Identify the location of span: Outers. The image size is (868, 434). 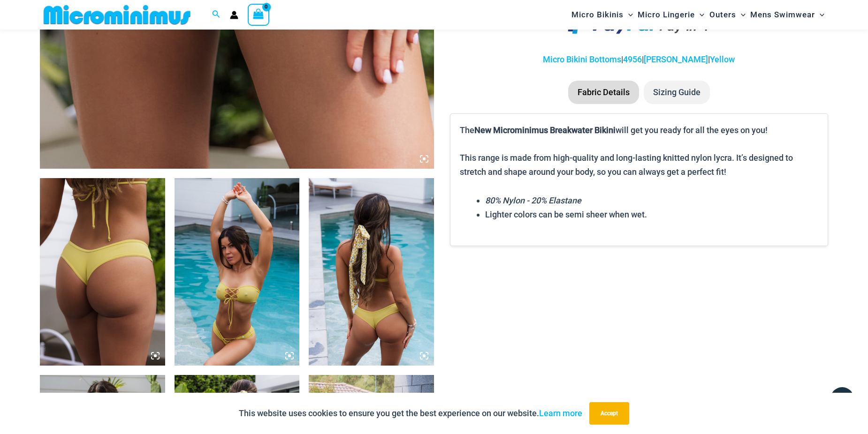
(723, 15).